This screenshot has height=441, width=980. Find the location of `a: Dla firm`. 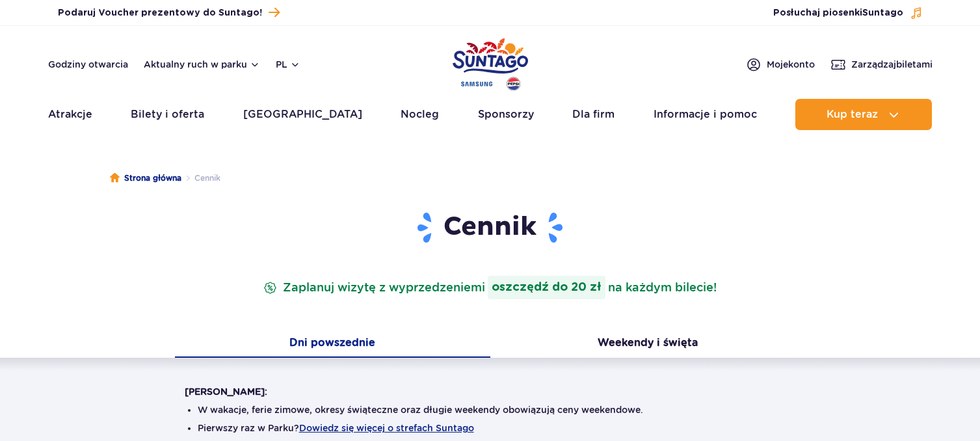

a: Dla firm is located at coordinates (593, 114).